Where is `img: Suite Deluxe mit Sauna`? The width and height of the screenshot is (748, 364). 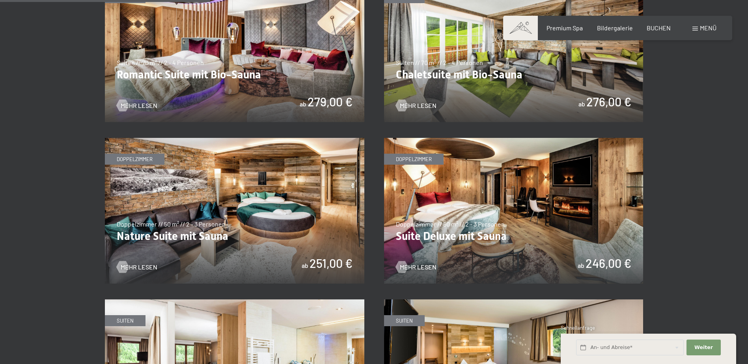
img: Suite Deluxe mit Sauna is located at coordinates (514, 211).